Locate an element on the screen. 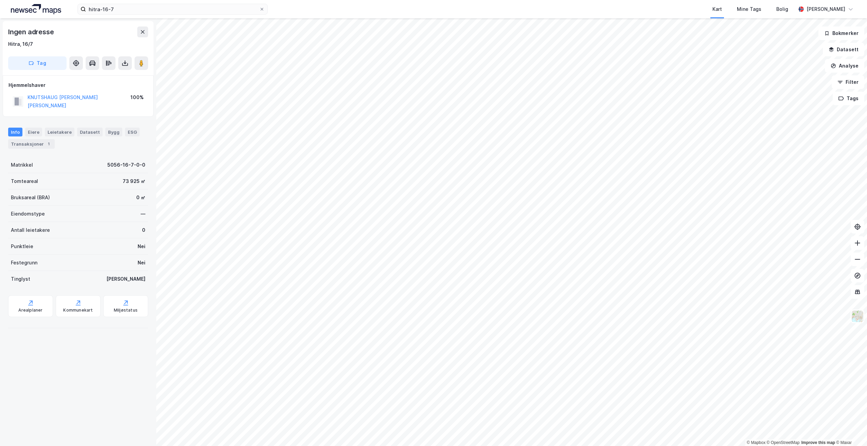 This screenshot has height=446, width=867. div: Kontrollprogram for chat is located at coordinates (850, 430).